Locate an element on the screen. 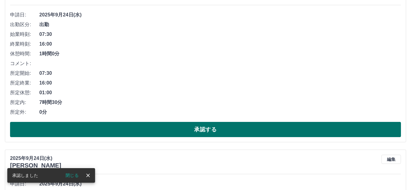 This screenshot has height=190, width=411. p: 2025年9月24日(水) is located at coordinates (36, 159).